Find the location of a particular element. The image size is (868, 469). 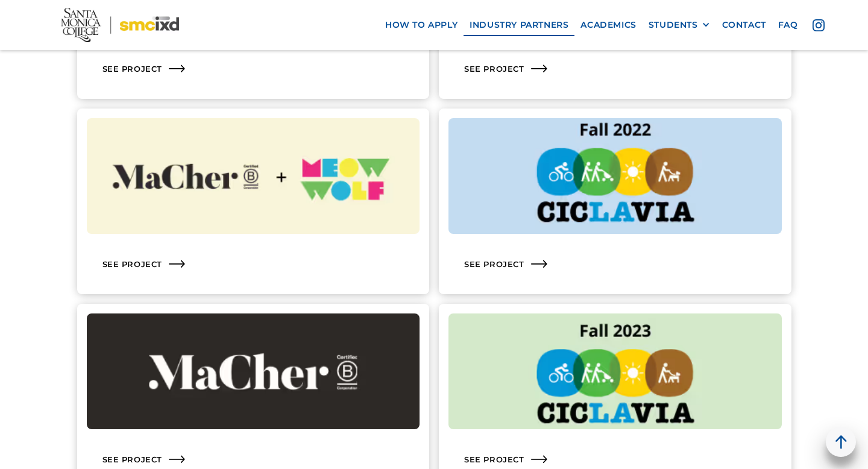

a: Academics is located at coordinates (608, 25).